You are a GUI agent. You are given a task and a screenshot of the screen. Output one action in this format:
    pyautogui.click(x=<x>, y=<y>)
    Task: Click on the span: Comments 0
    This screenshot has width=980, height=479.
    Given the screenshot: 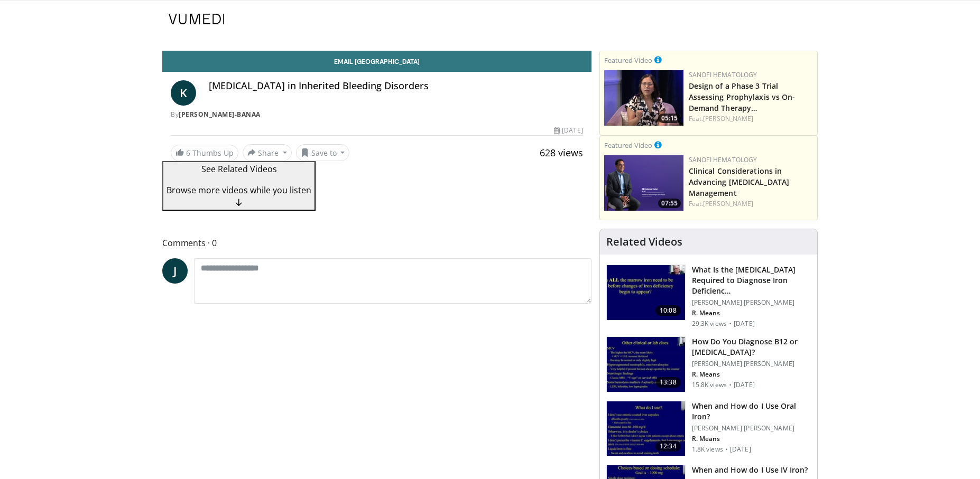 What is the action you would take?
    pyautogui.click(x=377, y=243)
    